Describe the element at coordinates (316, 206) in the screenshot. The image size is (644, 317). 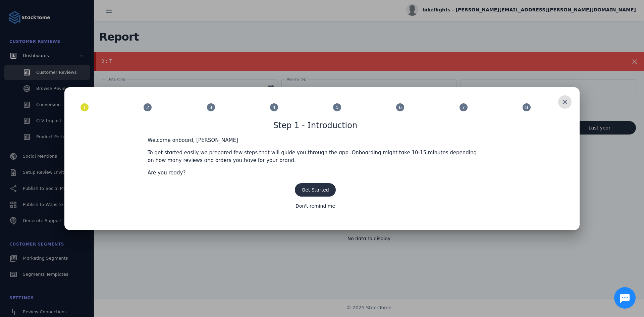
I see `button: Don't remind me` at that location.